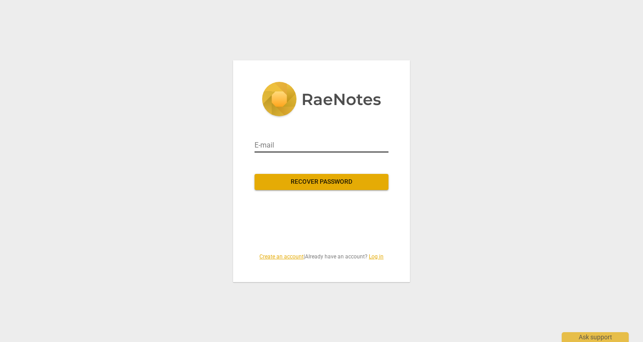  I want to click on span: Recover password, so click(322, 182).